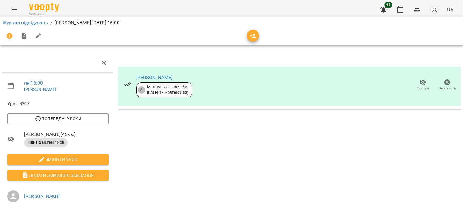  I want to click on img: Voopty Logo, so click(44, 7).